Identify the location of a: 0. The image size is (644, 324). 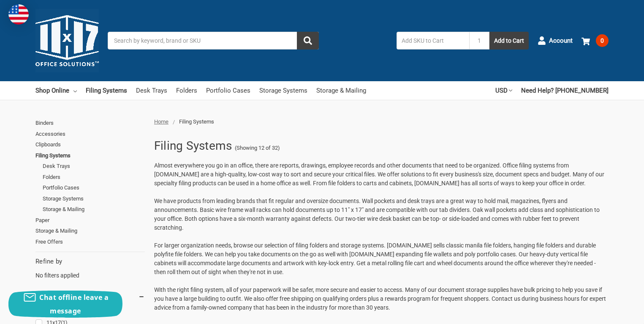
(595, 41).